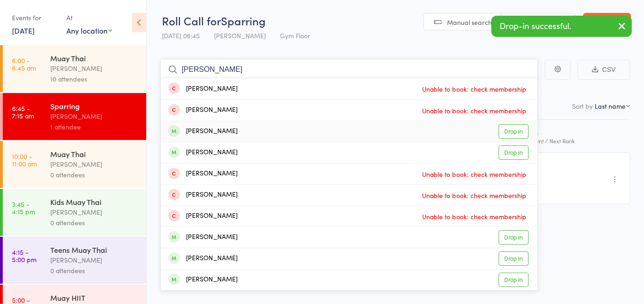 The height and width of the screenshot is (304, 644). I want to click on time: 6:45 - 7:15 am, so click(23, 112).